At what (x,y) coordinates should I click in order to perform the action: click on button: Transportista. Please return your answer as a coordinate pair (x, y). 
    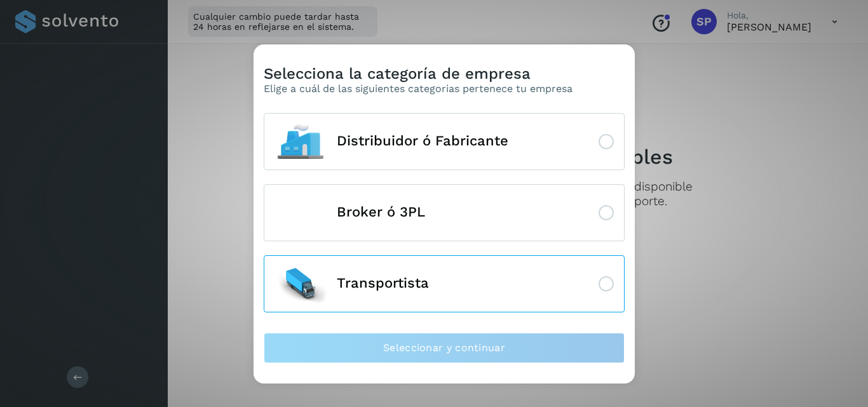
    Looking at the image, I should click on (444, 284).